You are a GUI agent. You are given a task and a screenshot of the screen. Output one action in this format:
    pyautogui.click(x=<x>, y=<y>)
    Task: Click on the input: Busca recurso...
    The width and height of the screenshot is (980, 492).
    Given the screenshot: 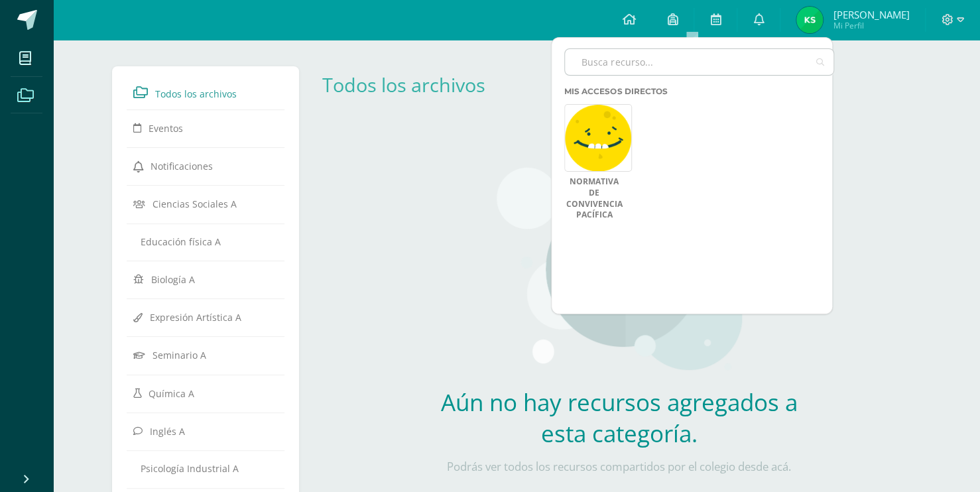 What is the action you would take?
    pyautogui.click(x=699, y=61)
    